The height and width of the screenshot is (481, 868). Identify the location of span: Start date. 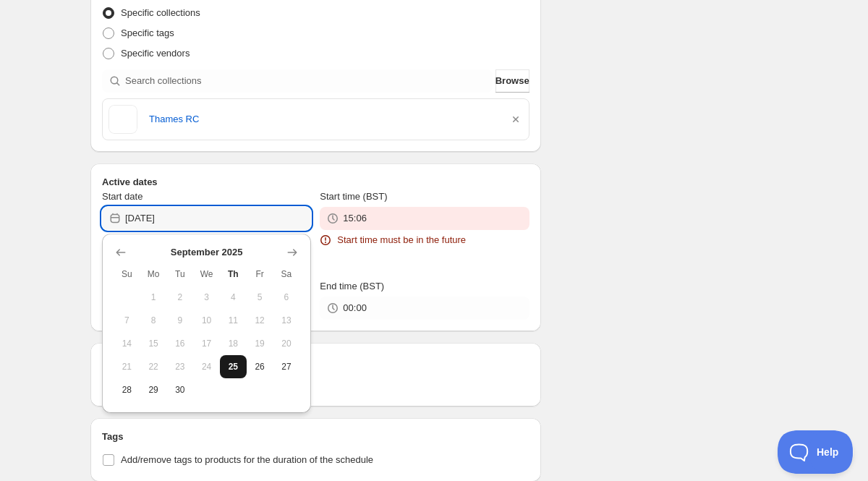
(122, 196).